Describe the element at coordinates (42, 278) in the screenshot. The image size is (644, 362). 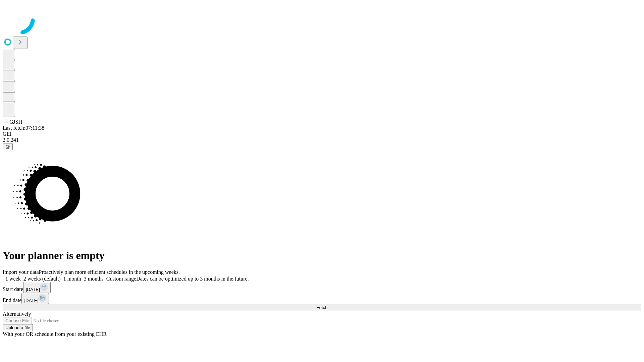
I see `span: 2 weeks (default)` at that location.